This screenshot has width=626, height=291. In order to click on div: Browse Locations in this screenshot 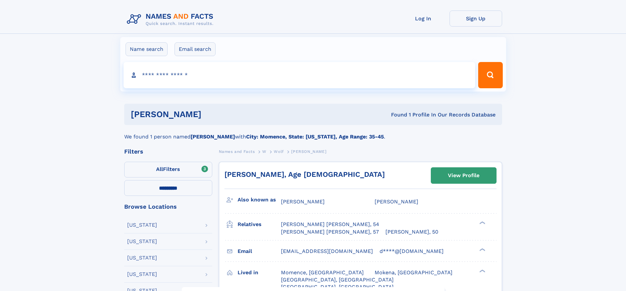, I will do `click(168, 207)`.